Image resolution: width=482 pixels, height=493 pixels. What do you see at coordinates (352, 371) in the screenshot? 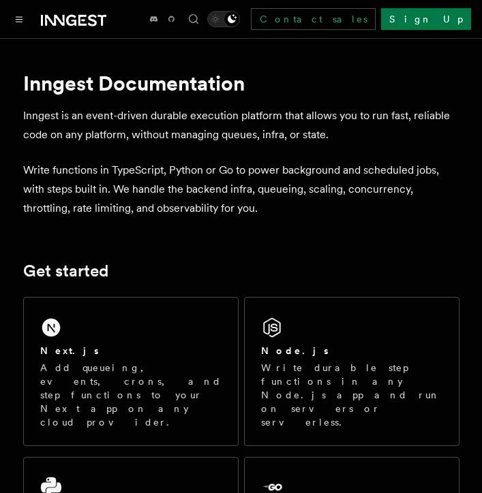
I see `a: Node.jsWrite durable step functions in any Node.js app and run on servers or serverless.` at bounding box center [352, 371].